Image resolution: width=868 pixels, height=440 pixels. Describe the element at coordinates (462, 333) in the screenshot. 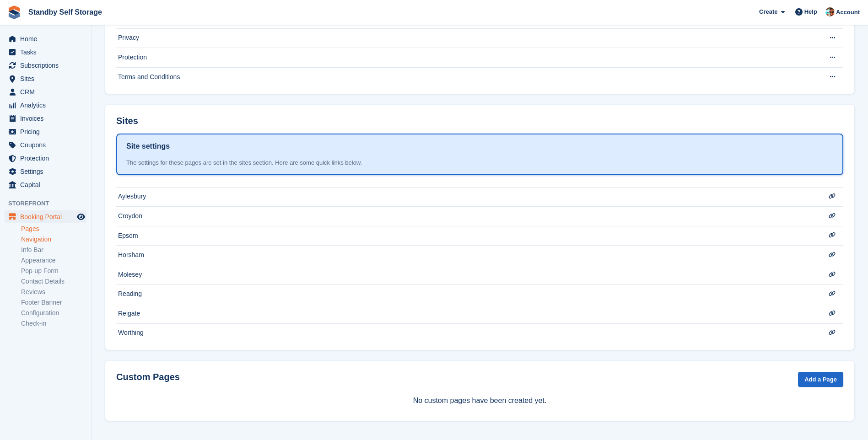

I see `td: Worthing` at that location.